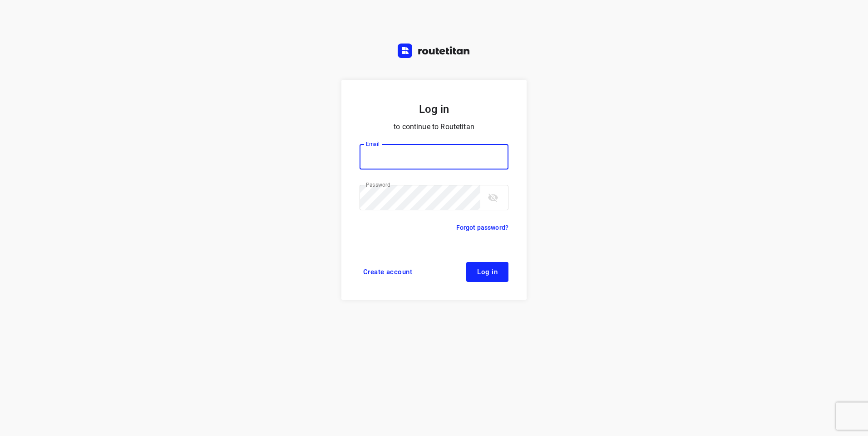 The height and width of the screenshot is (436, 868). What do you see at coordinates (434, 109) in the screenshot?
I see `h5: Log in` at bounding box center [434, 109].